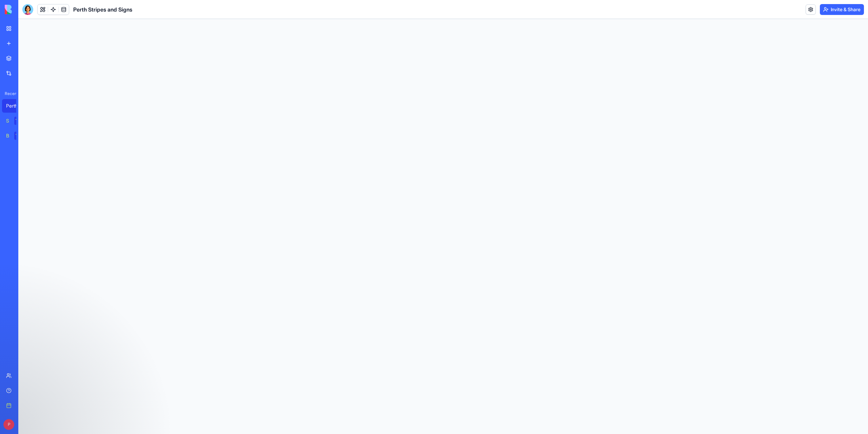  Describe the element at coordinates (8, 135) in the screenshot. I see `div: Blog Generation Pro` at that location.